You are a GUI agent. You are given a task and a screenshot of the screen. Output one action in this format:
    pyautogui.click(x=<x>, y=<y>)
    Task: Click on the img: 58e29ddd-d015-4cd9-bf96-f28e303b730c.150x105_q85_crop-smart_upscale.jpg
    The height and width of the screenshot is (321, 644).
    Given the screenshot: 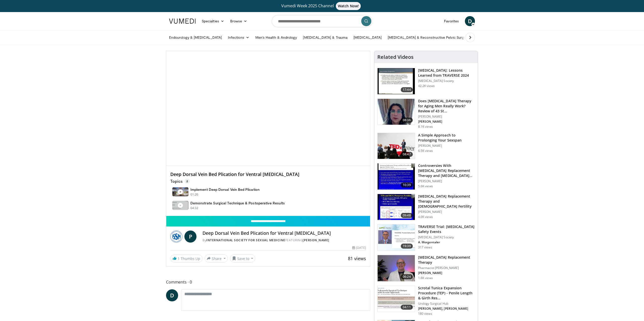 What is the action you would take?
    pyautogui.click(x=396, y=207)
    